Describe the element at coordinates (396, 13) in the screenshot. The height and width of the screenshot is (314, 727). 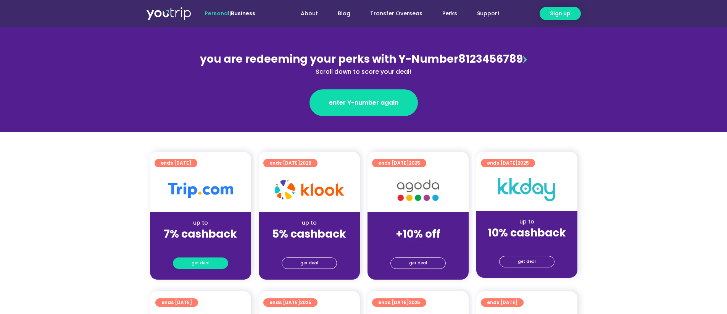
I see `a: Transfer Overseas` at that location.